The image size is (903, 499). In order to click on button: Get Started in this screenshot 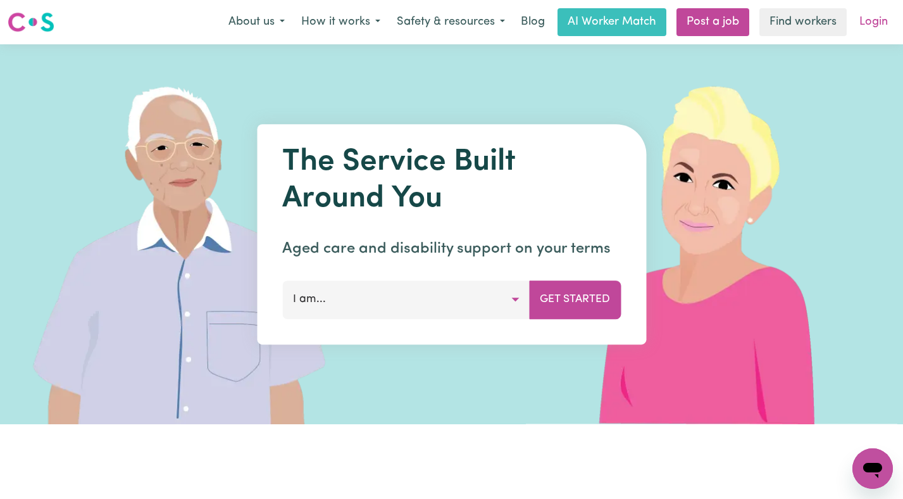, I will do `click(575, 299)`.